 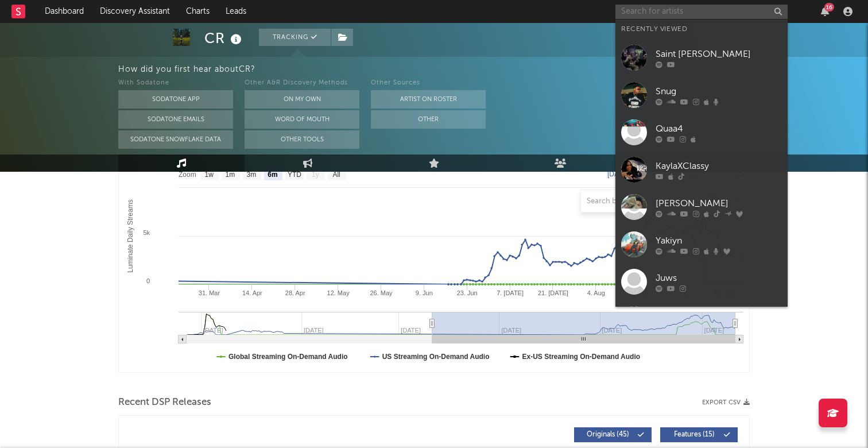 I want to click on text: 4. Aug, so click(x=596, y=293).